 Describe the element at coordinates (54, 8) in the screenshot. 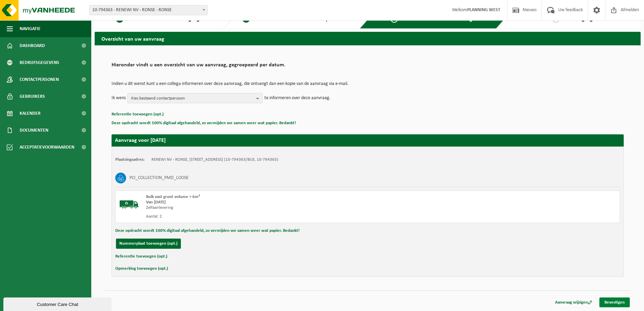

I see `div: Customer Care Chat` at that location.